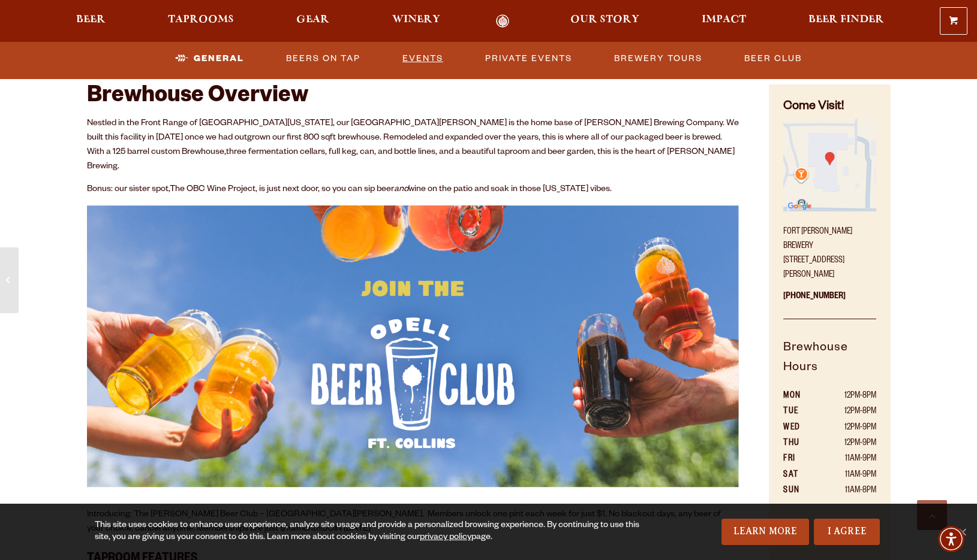 This screenshot has height=560, width=977. I want to click on a: Beer, so click(91, 21).